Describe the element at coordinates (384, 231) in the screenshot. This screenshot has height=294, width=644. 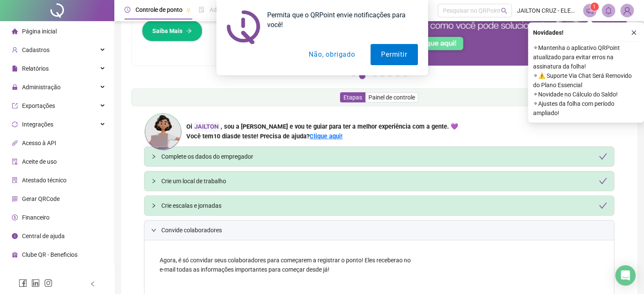
I see `span: Convide colaboradores` at that location.